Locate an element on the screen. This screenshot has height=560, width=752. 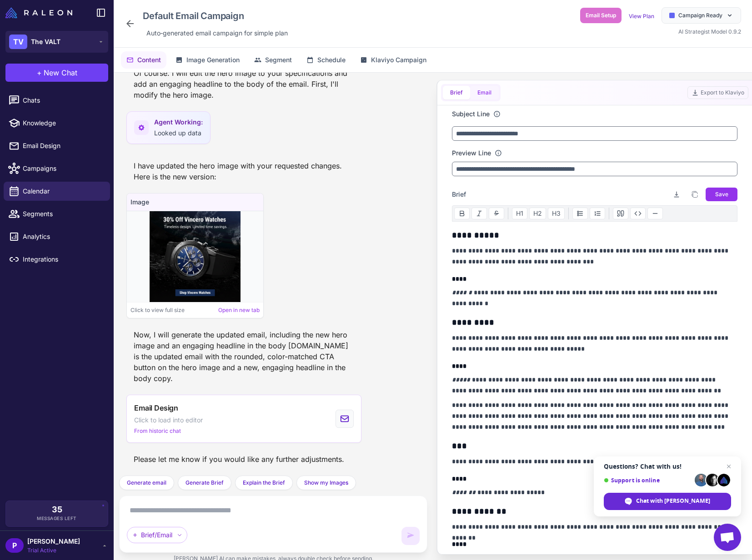
span: Integrations is located at coordinates (63, 259).